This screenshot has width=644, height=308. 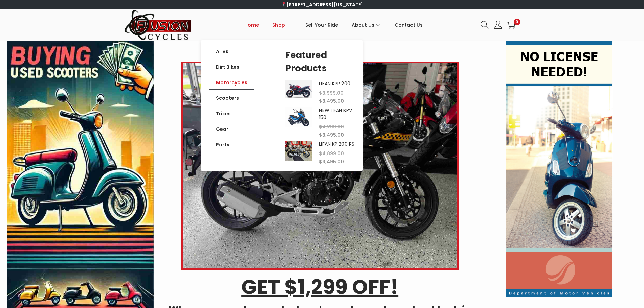 What do you see at coordinates (232, 51) in the screenshot?
I see `a: ATVs` at bounding box center [232, 51].